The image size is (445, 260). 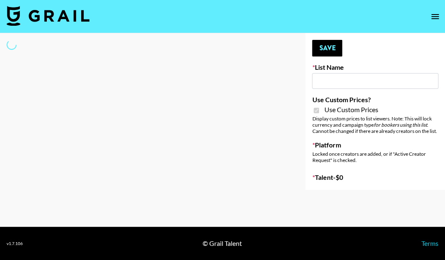 I want to click on em: for bookers using this list, so click(x=400, y=124).